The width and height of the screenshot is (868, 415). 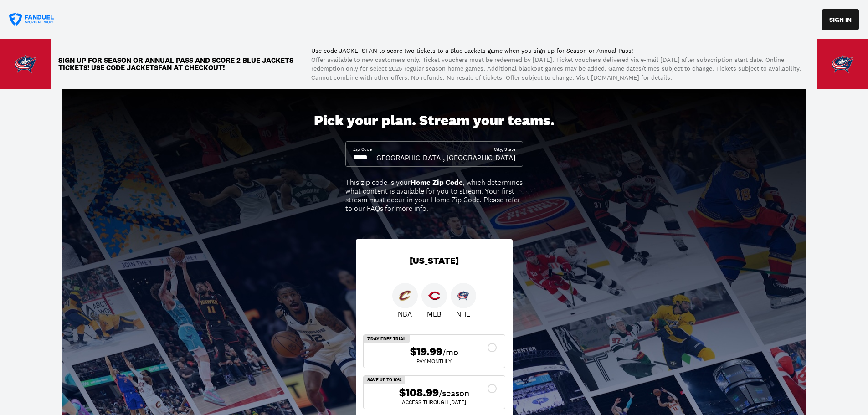 I want to click on img: Reds, so click(x=434, y=296).